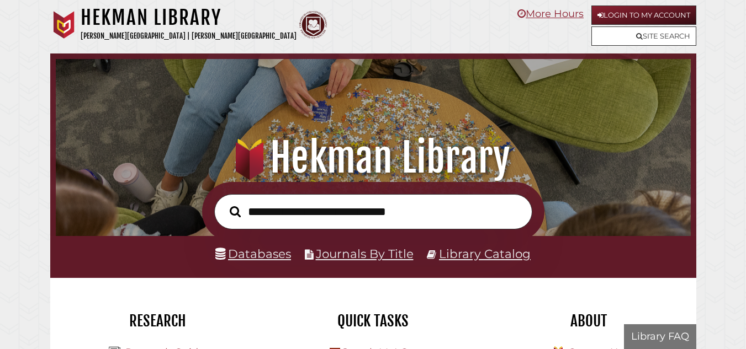 The width and height of the screenshot is (746, 349). Describe the element at coordinates (485, 254) in the screenshot. I see `a: Library Catalog` at that location.